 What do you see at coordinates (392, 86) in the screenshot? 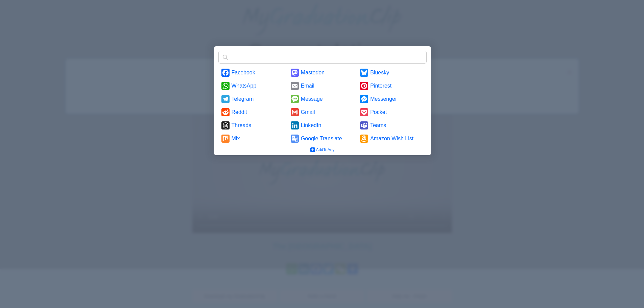
I see `a: Pinterest` at bounding box center [392, 86].